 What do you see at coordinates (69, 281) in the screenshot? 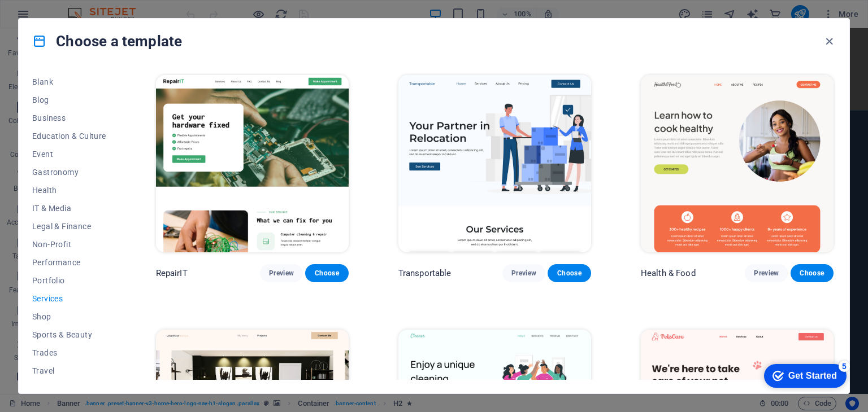
I see `button: Portfolio` at bounding box center [69, 281].